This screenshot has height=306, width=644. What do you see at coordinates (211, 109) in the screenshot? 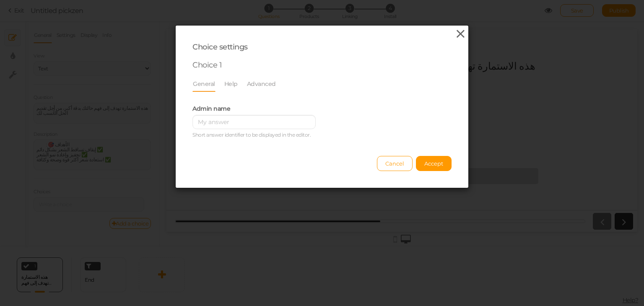
I see `span: Admin name` at bounding box center [211, 109].